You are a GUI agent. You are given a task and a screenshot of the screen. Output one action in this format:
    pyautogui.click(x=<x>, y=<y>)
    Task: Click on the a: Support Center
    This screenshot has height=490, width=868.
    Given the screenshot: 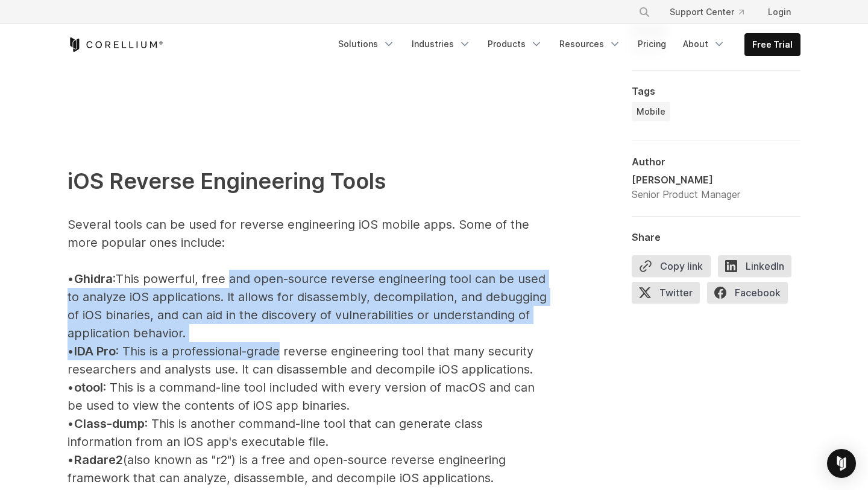 What is the action you would take?
    pyautogui.click(x=706, y=12)
    